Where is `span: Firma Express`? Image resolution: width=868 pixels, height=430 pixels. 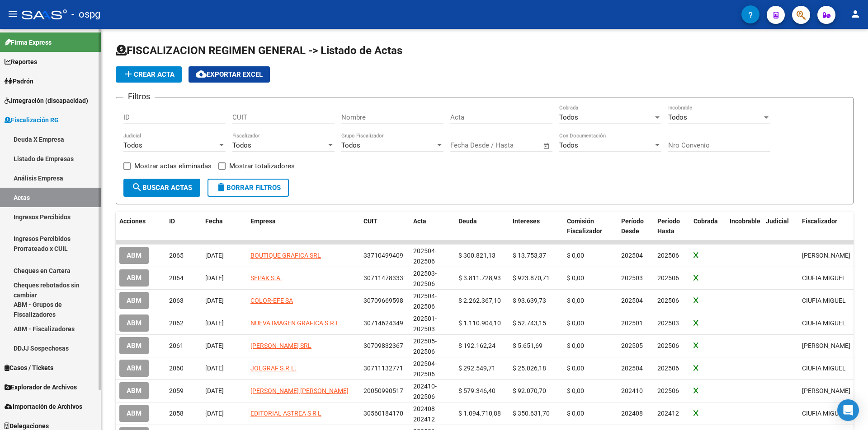 span: Firma Express is located at coordinates (28, 42).